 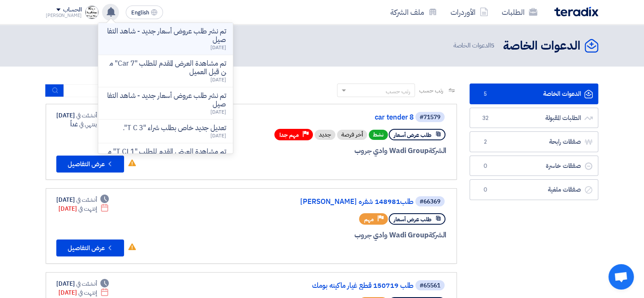 I want to click on div: جديد, so click(x=325, y=135).